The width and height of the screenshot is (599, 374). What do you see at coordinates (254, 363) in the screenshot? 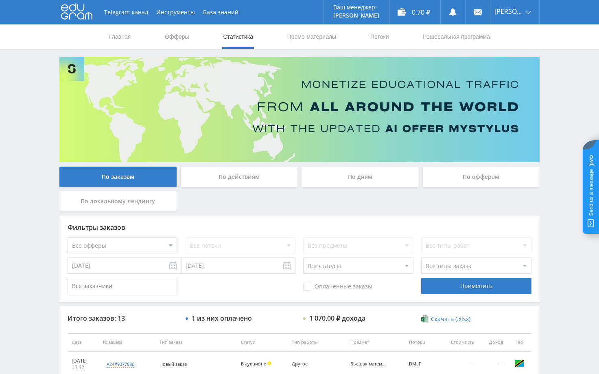
I see `span: В аукционе` at bounding box center [254, 363].